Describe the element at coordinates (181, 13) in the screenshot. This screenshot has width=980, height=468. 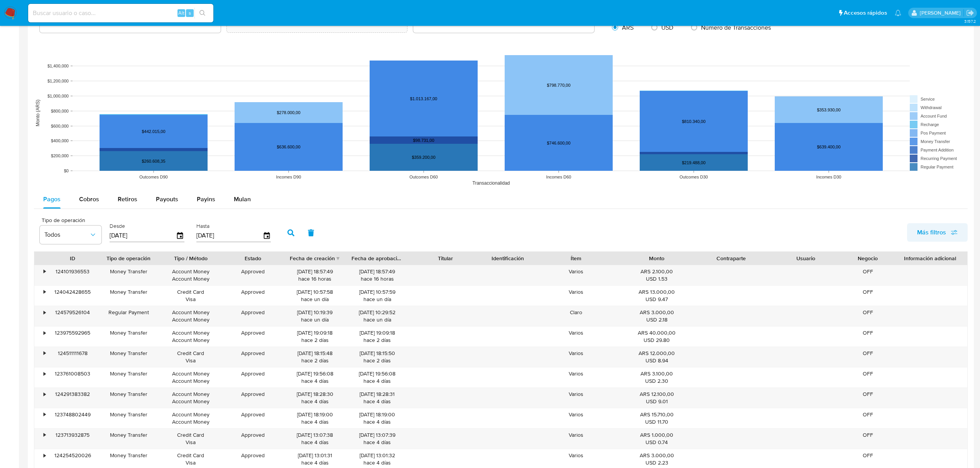
I see `span: Alt` at that location.